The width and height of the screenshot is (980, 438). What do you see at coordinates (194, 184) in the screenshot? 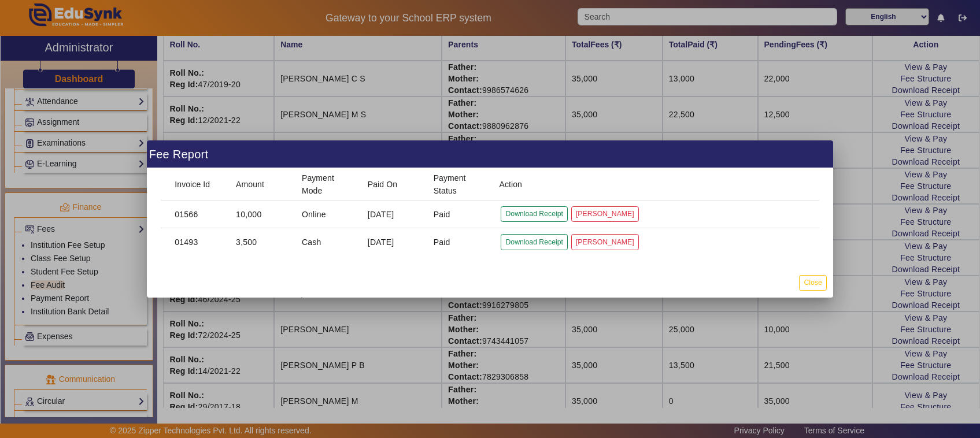
I see `mat-header-cell: Invoice Id` at bounding box center [194, 184].